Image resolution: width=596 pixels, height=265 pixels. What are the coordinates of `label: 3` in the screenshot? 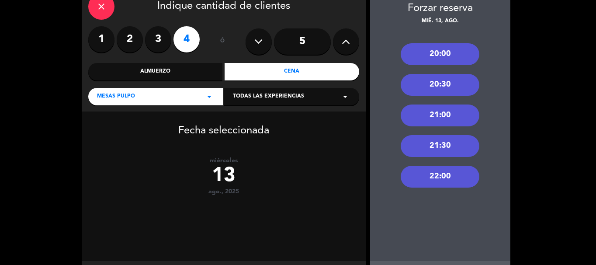 It's located at (158, 39).